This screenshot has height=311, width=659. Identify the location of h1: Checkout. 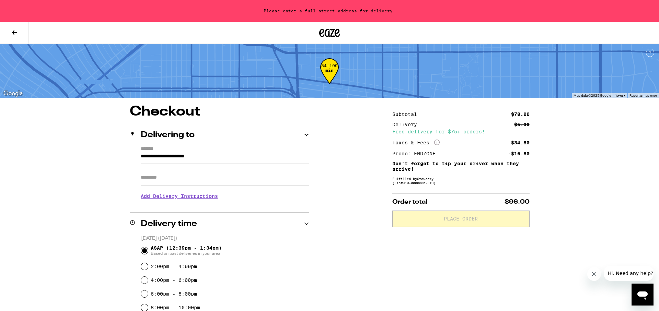
(219, 112).